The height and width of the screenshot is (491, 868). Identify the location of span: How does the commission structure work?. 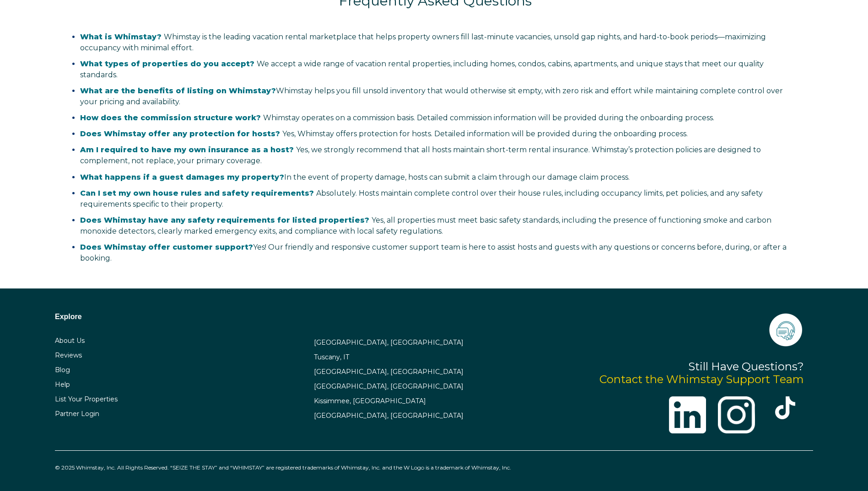
(170, 118).